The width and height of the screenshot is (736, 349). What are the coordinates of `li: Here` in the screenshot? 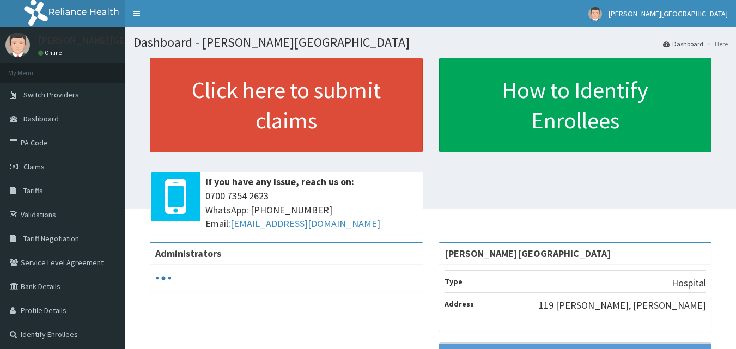 It's located at (716, 44).